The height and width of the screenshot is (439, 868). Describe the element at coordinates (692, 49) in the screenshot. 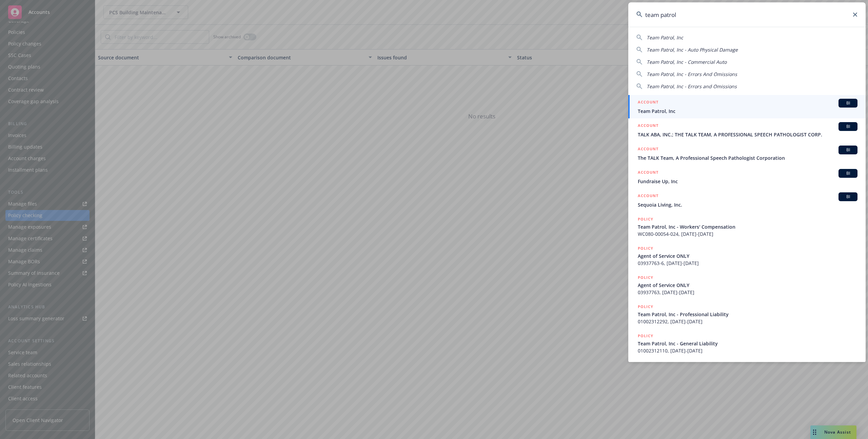

I see `span: Team Patrol, Inc - Auto Physical Damage` at that location.